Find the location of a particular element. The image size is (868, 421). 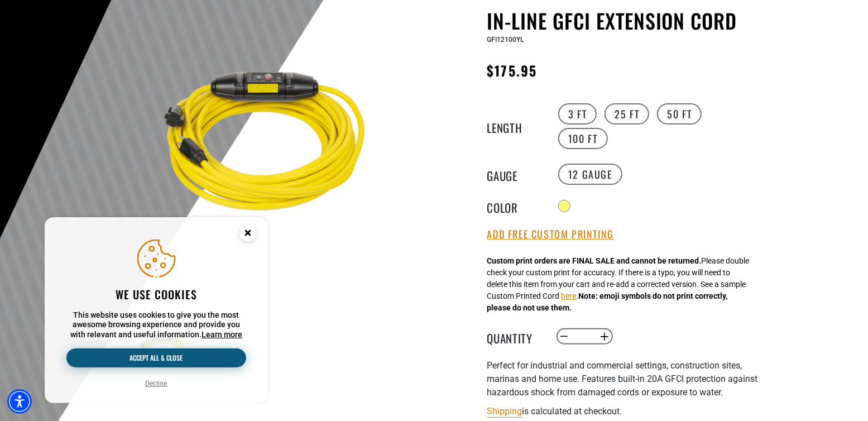

button: Decline is located at coordinates (157, 384).